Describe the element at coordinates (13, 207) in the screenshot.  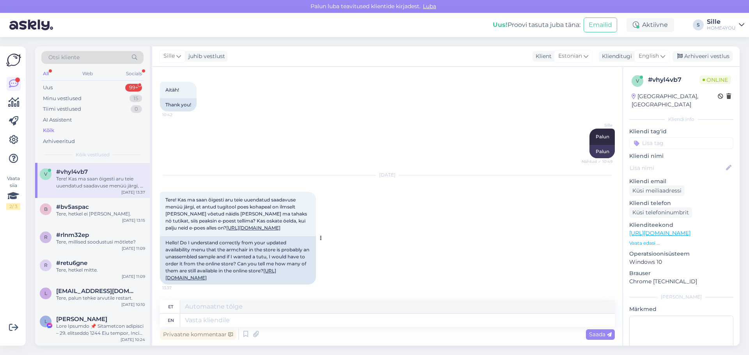
I see `div: 2 / 3` at that location.